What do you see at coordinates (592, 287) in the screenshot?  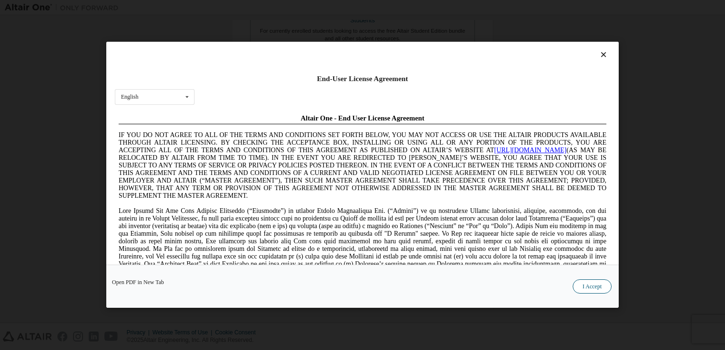 I see `button: I Accept` at bounding box center [592, 287].